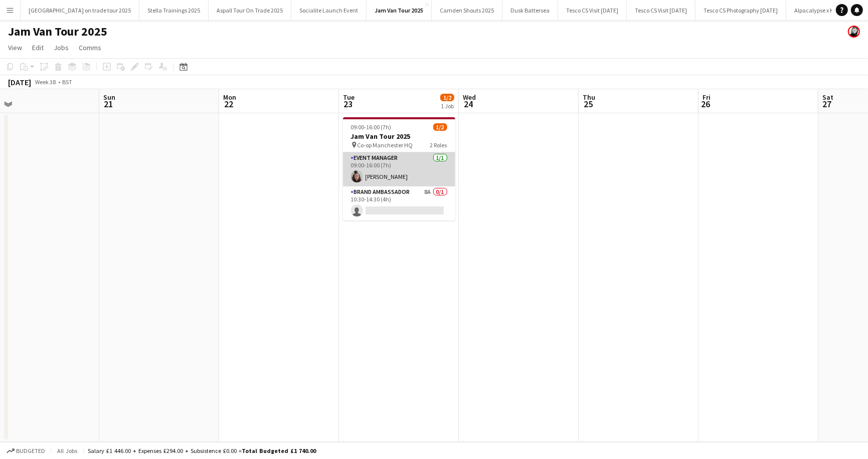 The image size is (868, 459). I want to click on div: BST, so click(67, 82).